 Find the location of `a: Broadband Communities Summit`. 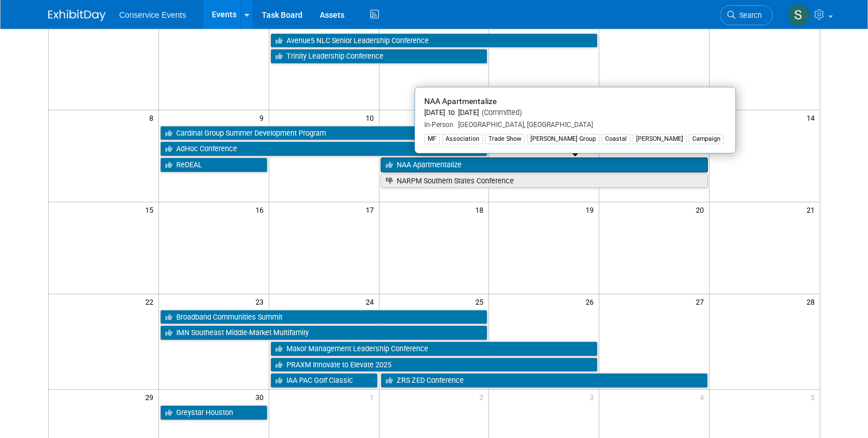

a: Broadband Communities Summit is located at coordinates (324, 317).